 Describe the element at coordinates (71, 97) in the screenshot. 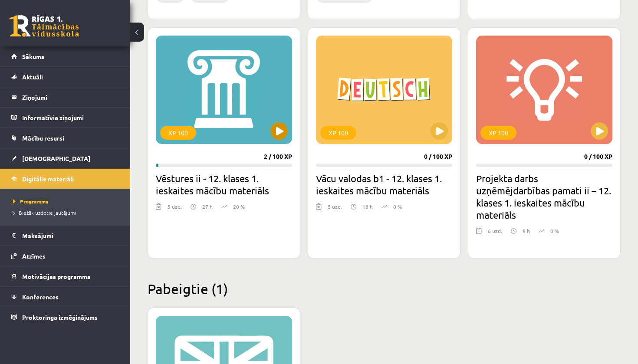

I see `legend: Ziņojumi` at that location.